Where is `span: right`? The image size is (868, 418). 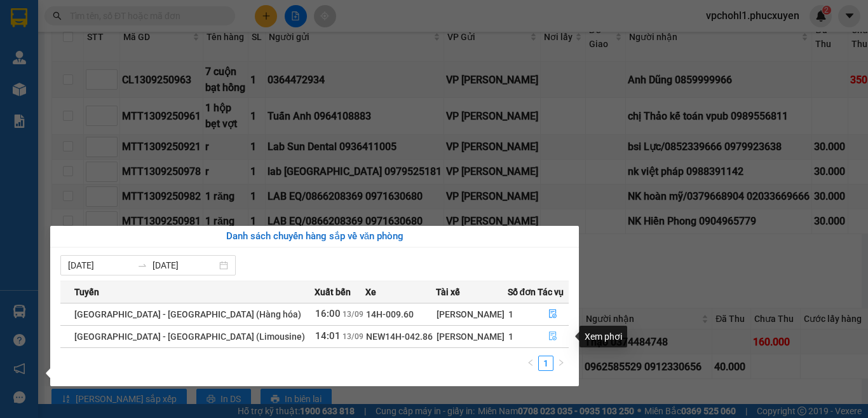 span: right is located at coordinates (561, 362).